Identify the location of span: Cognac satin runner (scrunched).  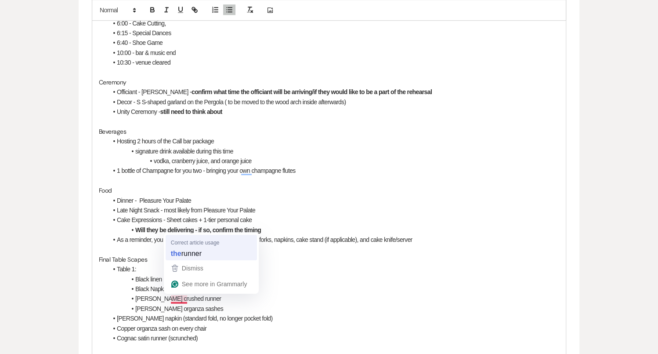
(157, 338).